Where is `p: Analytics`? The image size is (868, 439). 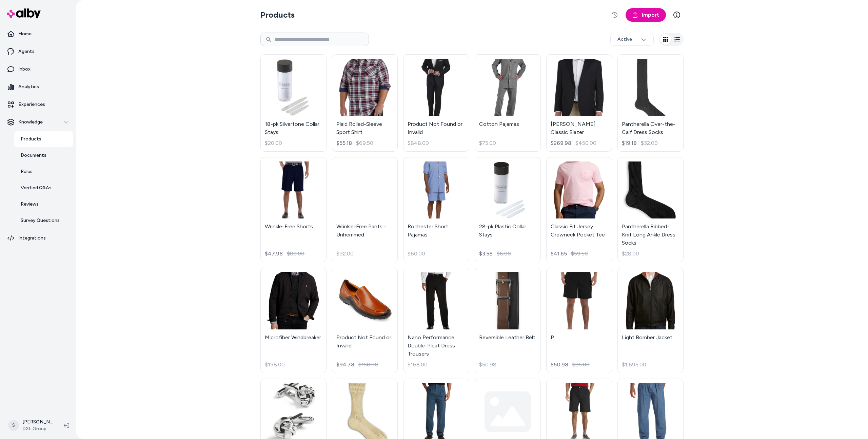
p: Analytics is located at coordinates (29, 87).